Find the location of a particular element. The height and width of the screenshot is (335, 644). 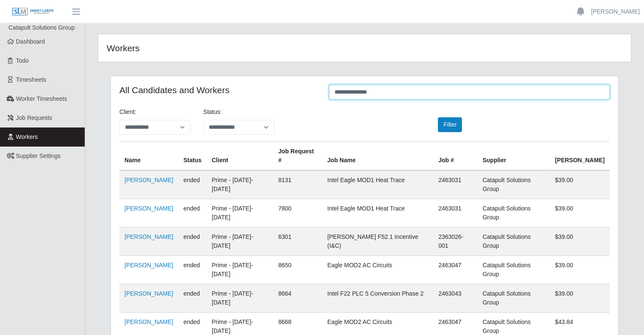

th: Name is located at coordinates (149, 157).